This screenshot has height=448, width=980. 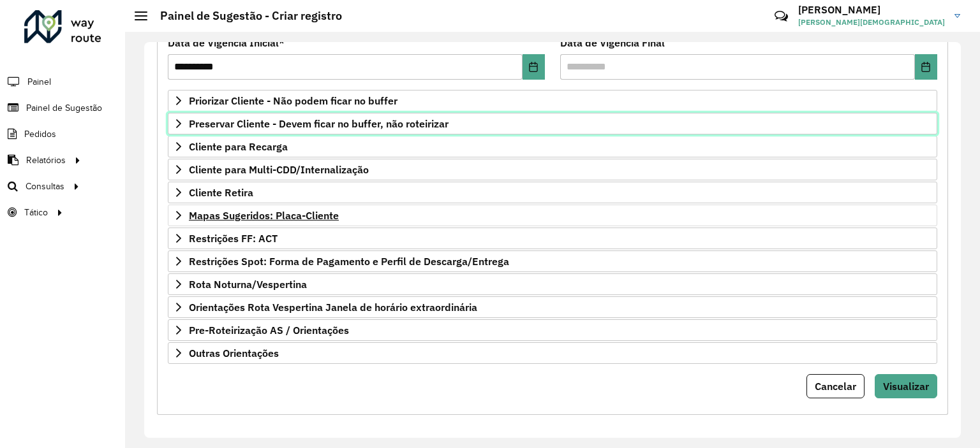 I want to click on a: Contato Rápido, so click(x=781, y=16).